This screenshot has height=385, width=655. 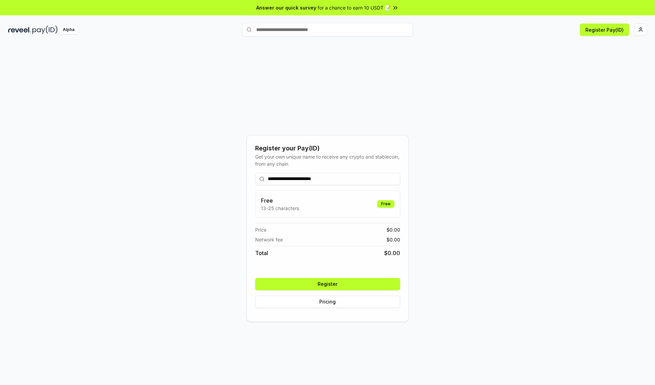 I want to click on span: for a chance to earn 10 USDT 📝, so click(x=354, y=8).